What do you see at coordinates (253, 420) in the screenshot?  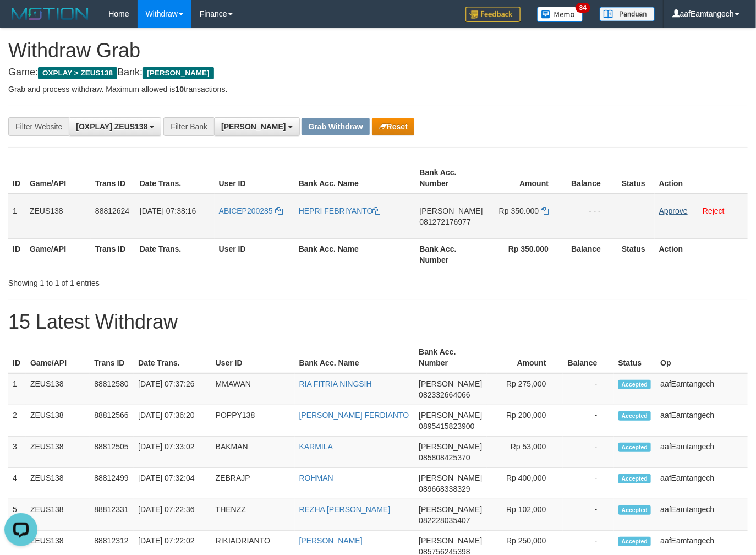 I see `td: POPPY138` at bounding box center [253, 420].